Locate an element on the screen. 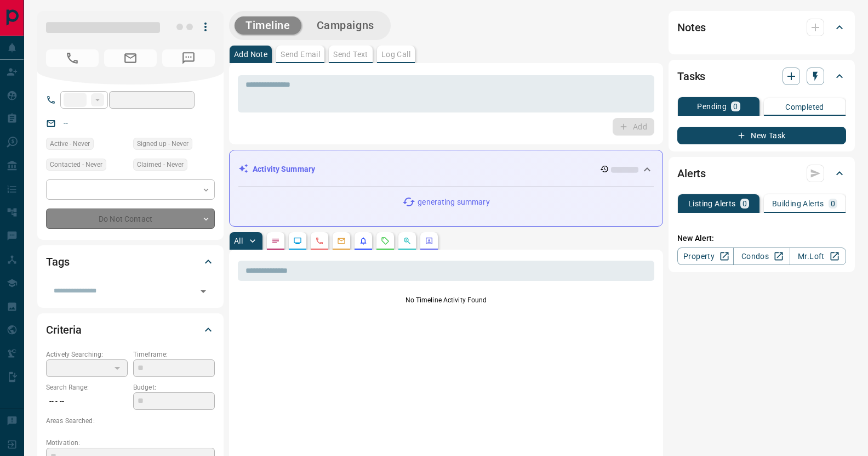 The height and width of the screenshot is (456, 868). p: Pending is located at coordinates (712, 106).